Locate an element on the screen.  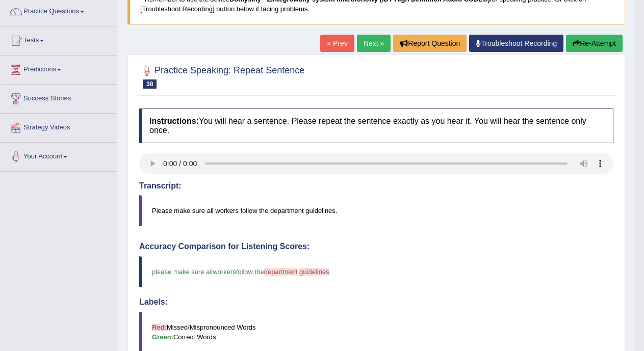
a: Strategy Videos is located at coordinates (59, 126).